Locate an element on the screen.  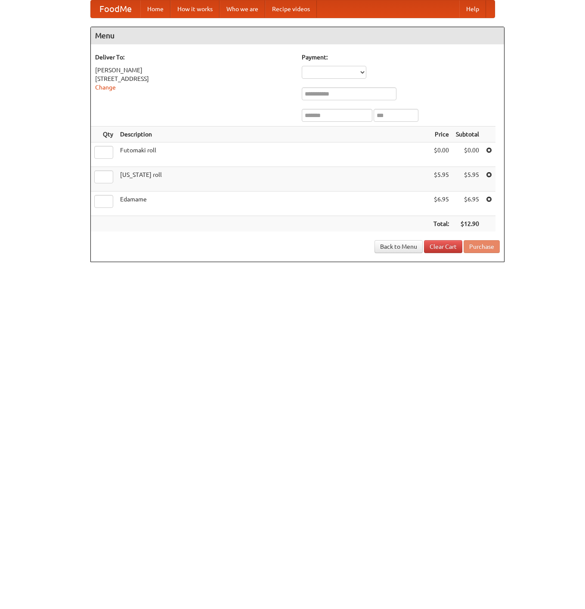
a: Clear Cart is located at coordinates (443, 247).